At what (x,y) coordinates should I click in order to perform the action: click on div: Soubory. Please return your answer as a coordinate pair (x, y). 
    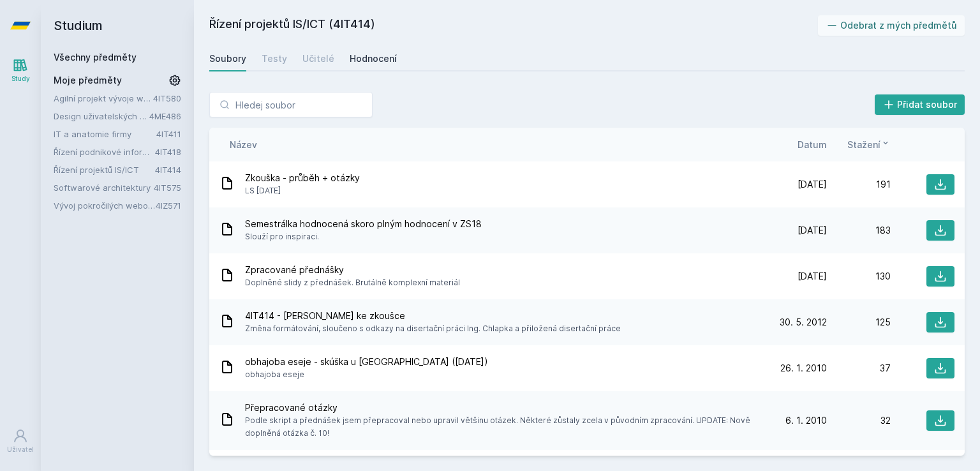
    Looking at the image, I should click on (228, 58).